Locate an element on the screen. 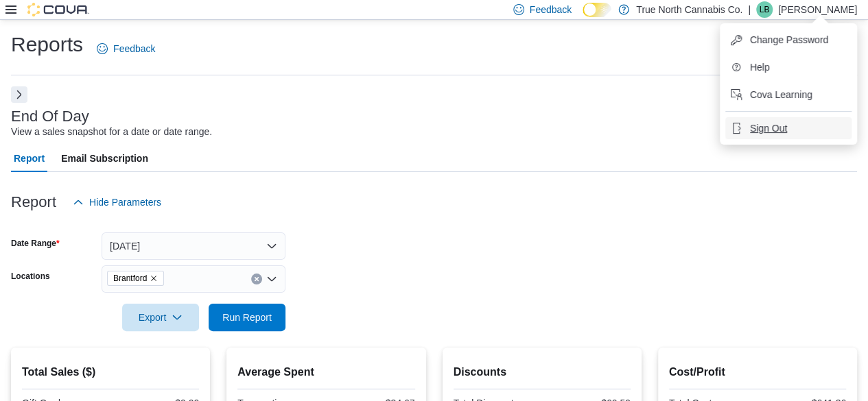 The width and height of the screenshot is (868, 401). h2: Total Sales ($) is located at coordinates (111, 372).